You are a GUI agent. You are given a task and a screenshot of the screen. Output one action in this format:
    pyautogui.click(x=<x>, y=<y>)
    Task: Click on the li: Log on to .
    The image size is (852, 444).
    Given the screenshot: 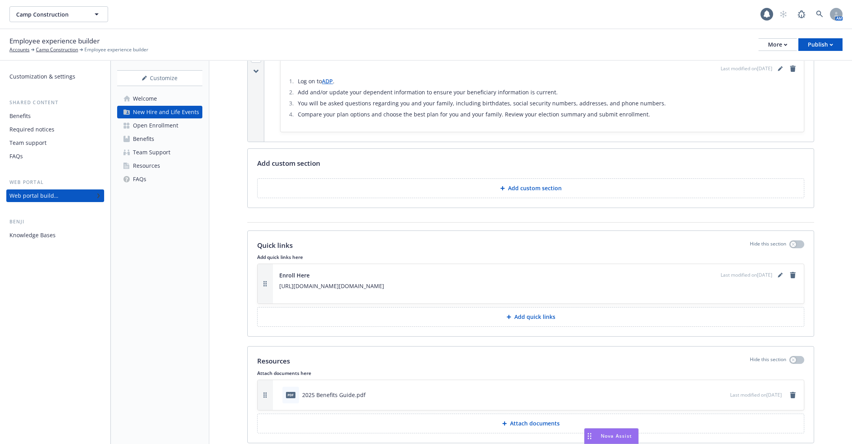 What is the action you would take?
    pyautogui.click(x=547, y=81)
    